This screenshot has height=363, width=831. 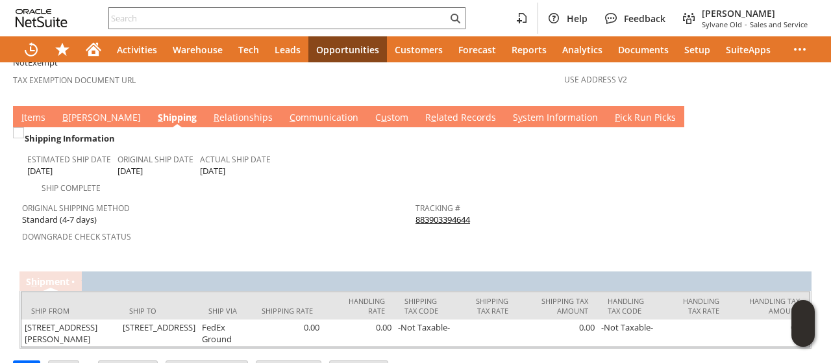 I want to click on span: Customers, so click(x=419, y=49).